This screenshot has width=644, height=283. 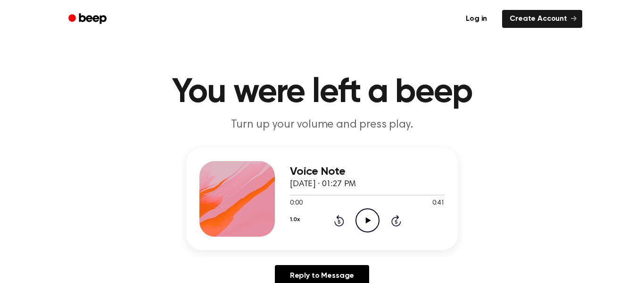 What do you see at coordinates (322, 125) in the screenshot?
I see `p: Turn up your volume and press play.` at bounding box center [322, 125].